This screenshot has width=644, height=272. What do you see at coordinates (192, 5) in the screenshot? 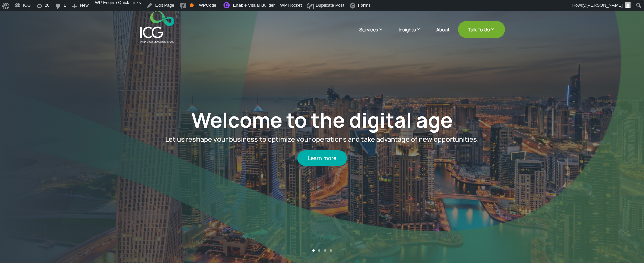
I see `div: OK` at bounding box center [192, 5].